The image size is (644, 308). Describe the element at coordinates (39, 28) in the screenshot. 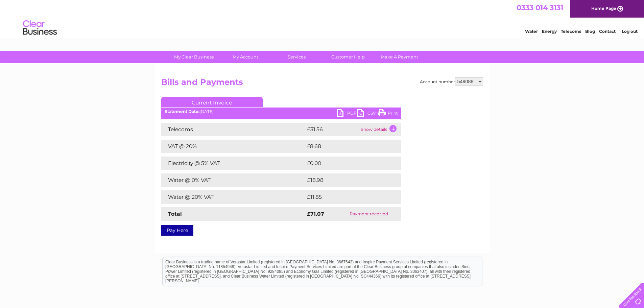

I see `img: logo.png` at that location.